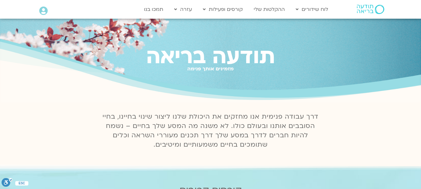  I want to click on a: לוח שידורים, so click(312, 9).